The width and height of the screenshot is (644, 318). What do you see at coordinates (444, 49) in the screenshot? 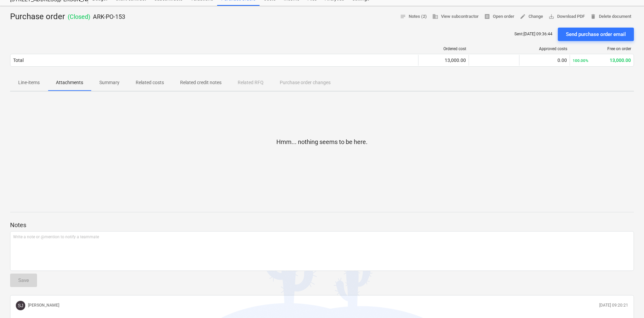
I see `div: Ordered cost` at bounding box center [444, 49].